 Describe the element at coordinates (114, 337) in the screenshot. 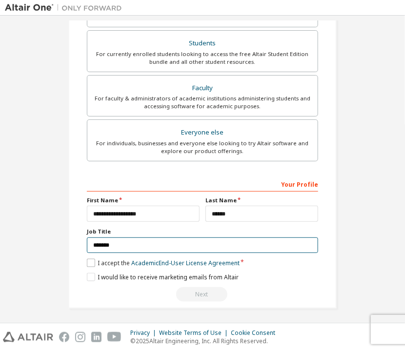

I see `img: youtube.svg` at that location.